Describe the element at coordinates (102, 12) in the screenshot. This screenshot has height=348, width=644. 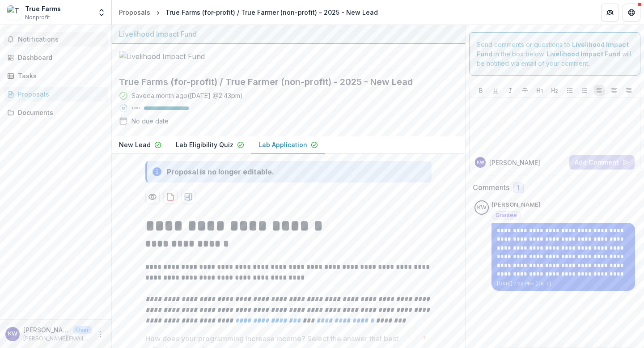
I see `button: Open entity switcher` at that location.